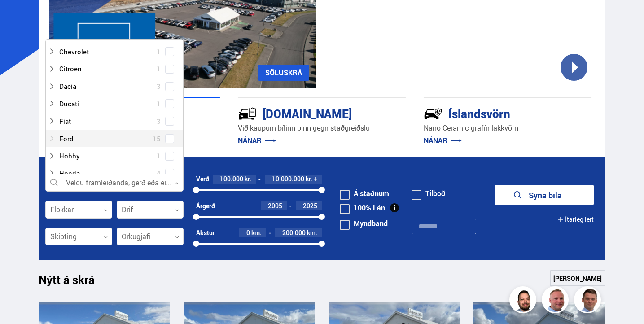 The image size is (644, 324). I want to click on img: -Svtn6bYgwAsiwNX.svg, so click(433, 114).